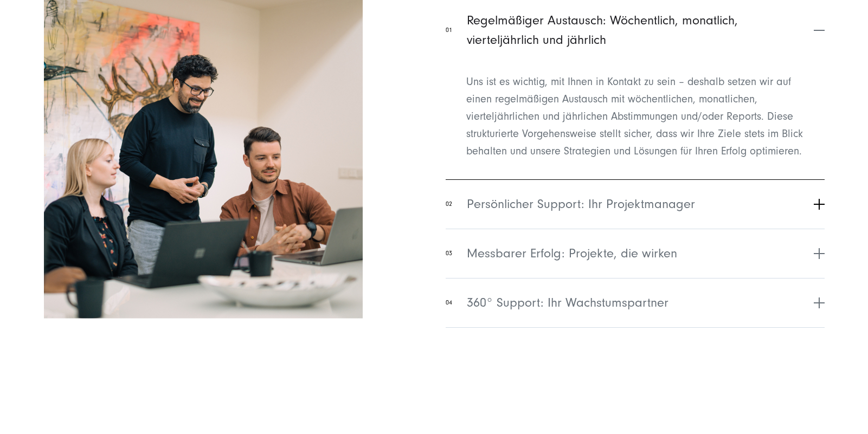 The image size is (868, 434). I want to click on button: 04360° Support: Ihr Wachstumspartner, so click(635, 302).